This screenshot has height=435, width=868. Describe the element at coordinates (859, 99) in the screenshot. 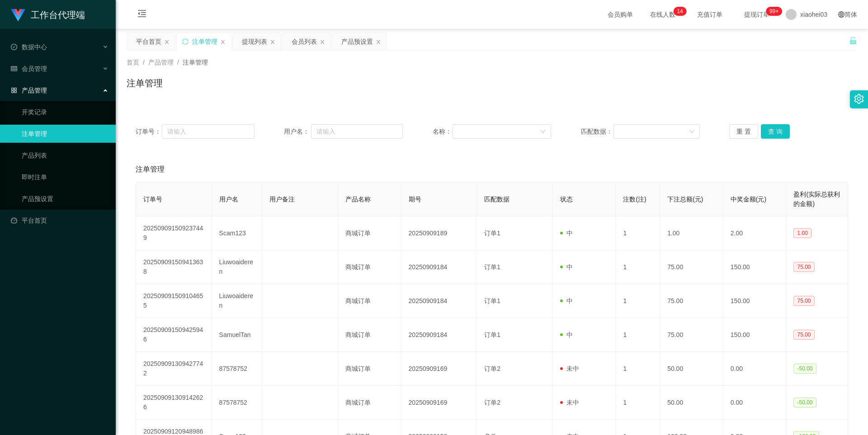

I see `i: 图标: setting` at that location.